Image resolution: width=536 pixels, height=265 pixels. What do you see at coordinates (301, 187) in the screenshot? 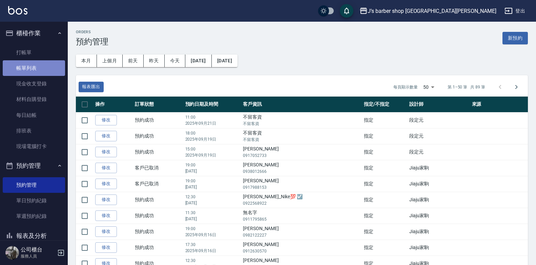
I see `p: 0917988153` at bounding box center [301, 187].